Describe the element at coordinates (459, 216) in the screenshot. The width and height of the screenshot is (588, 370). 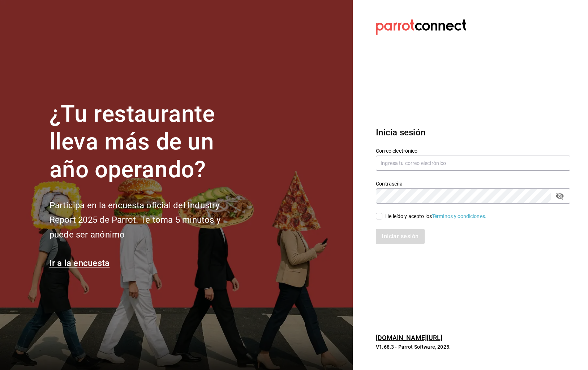
I see `a: Términos y condiciones.` at that location.